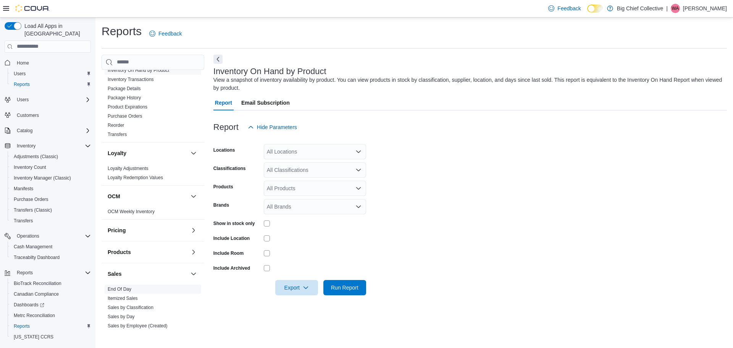 The width and height of the screenshot is (733, 348). What do you see at coordinates (51, 294) in the screenshot?
I see `button: Canadian Compliance` at bounding box center [51, 294].